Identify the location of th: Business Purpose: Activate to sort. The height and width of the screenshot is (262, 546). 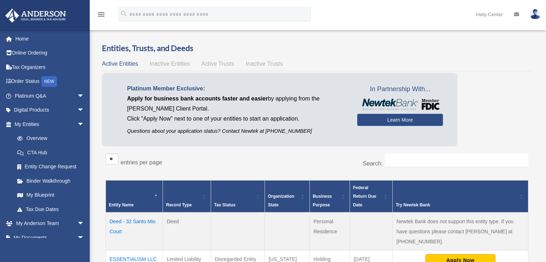
(330, 196).